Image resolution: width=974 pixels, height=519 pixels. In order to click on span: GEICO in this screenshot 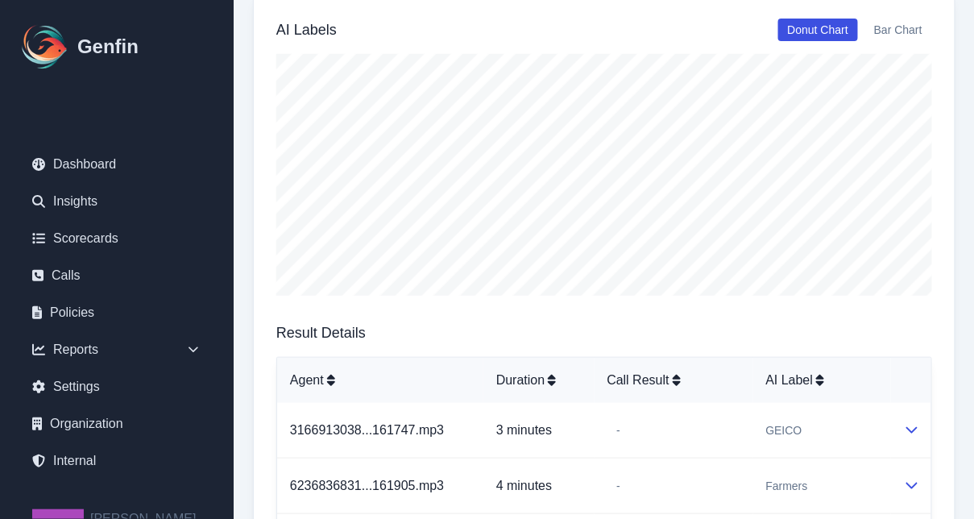, I will do `click(784, 430)`.